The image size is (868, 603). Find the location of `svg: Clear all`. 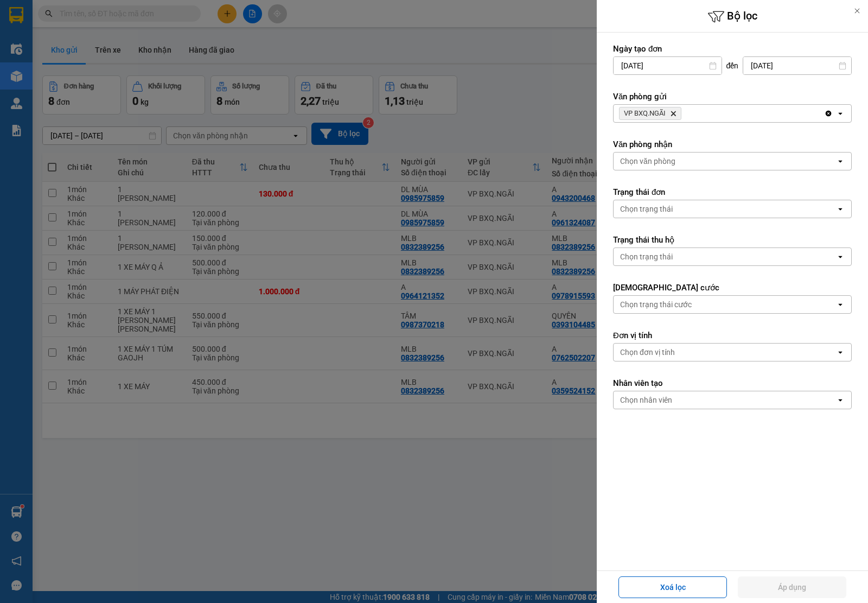

svg: Clear all is located at coordinates (829, 114).